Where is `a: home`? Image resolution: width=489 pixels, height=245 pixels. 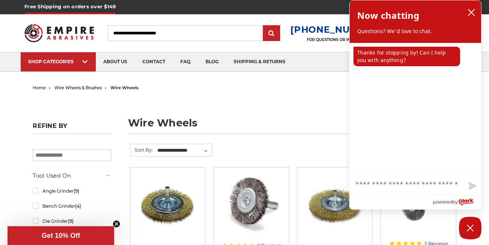 a: home is located at coordinates (39, 88).